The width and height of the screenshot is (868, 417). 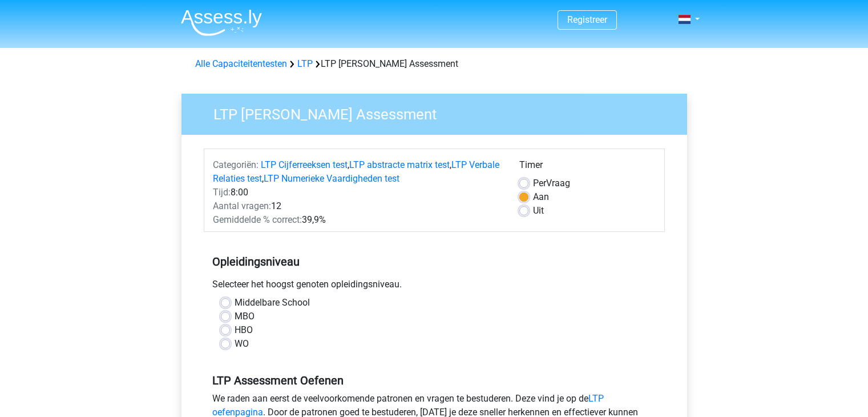 What do you see at coordinates (272, 303) in the screenshot?
I see `label: Middelbare School` at bounding box center [272, 303].